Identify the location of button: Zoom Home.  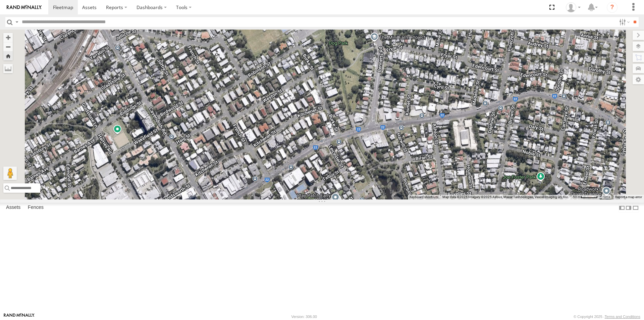
(8, 56).